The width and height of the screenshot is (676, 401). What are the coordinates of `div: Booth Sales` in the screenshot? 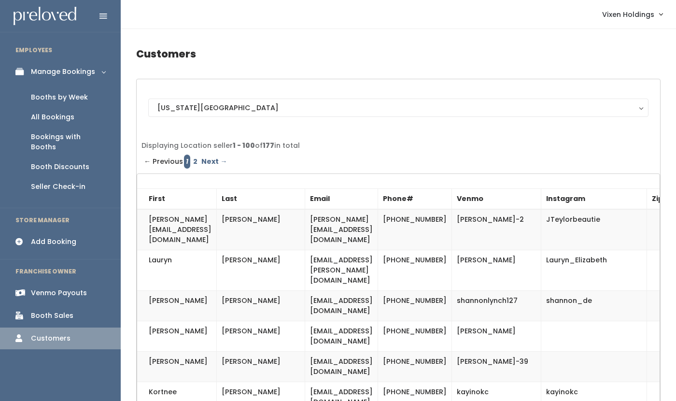 It's located at (52, 316).